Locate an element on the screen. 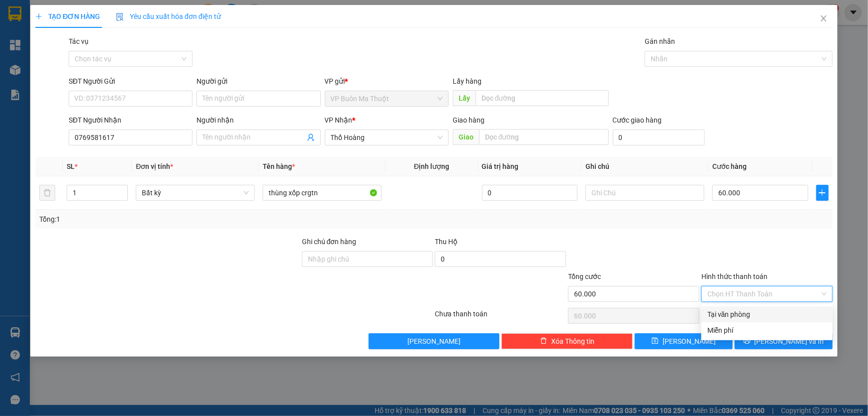  div: SĐT Người Gửi is located at coordinates (130, 81).